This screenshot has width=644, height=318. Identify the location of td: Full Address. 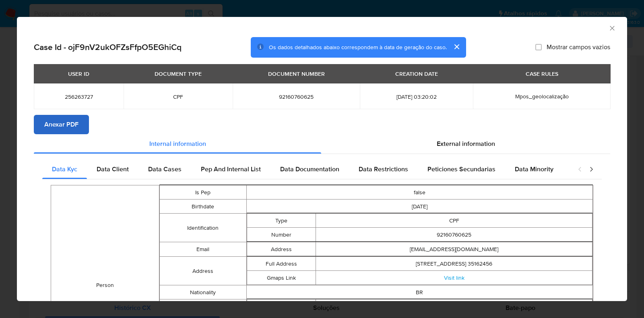
(281, 264).